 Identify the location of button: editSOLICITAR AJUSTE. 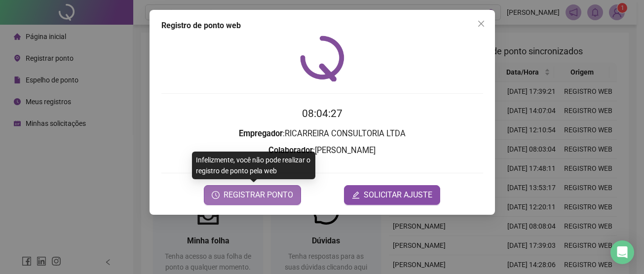
(392, 195).